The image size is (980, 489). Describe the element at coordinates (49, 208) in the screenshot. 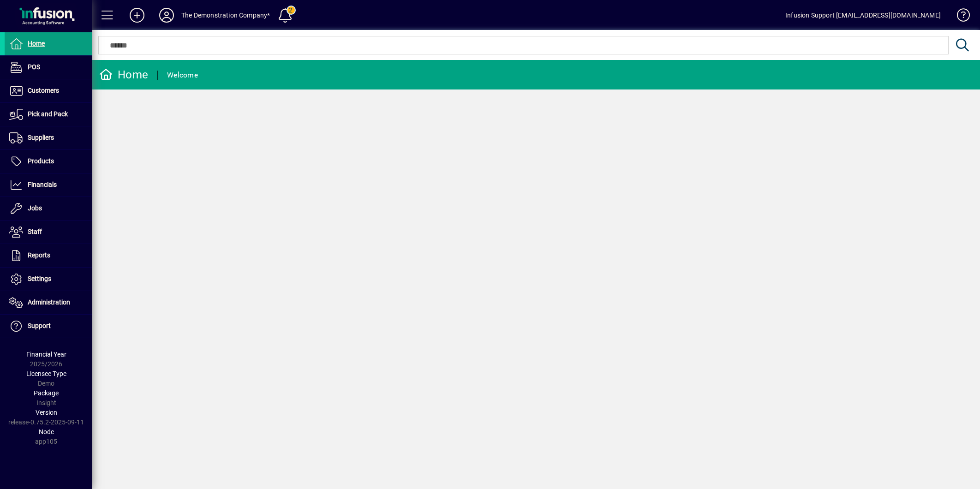

I see `a: Jobs` at that location.